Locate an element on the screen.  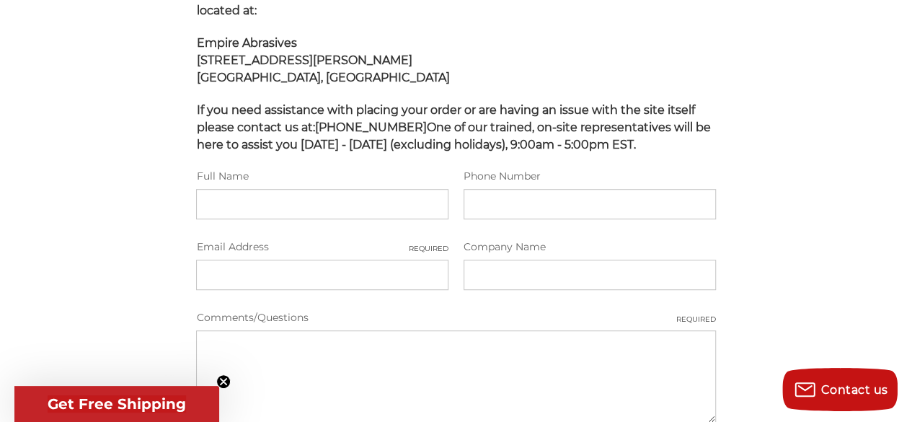
span: If you need assistance with placing your order or are having an issue with the site itself please... is located at coordinates (453, 127).